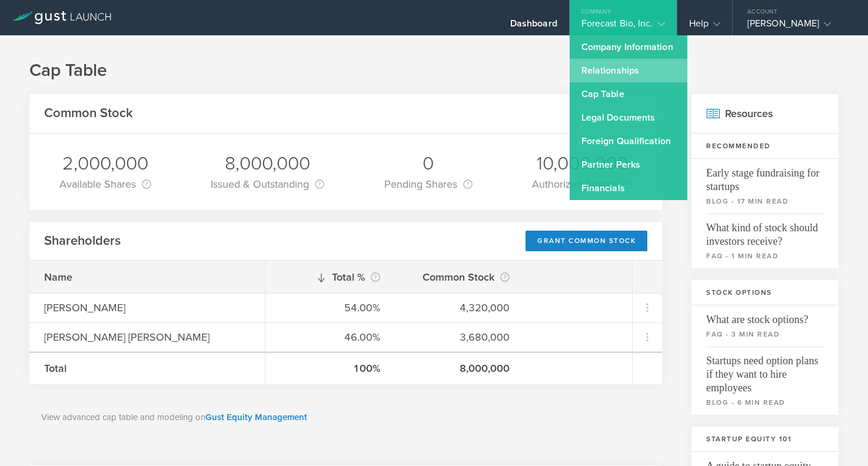 The width and height of the screenshot is (868, 466). I want to click on span: Startups need option plans if they want to hire employees, so click(765, 371).